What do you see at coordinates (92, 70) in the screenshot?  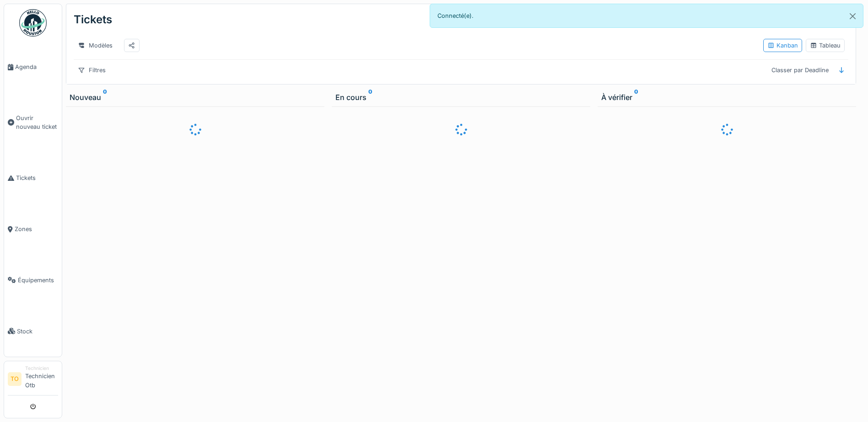 I see `div: Filtres` at bounding box center [92, 70].